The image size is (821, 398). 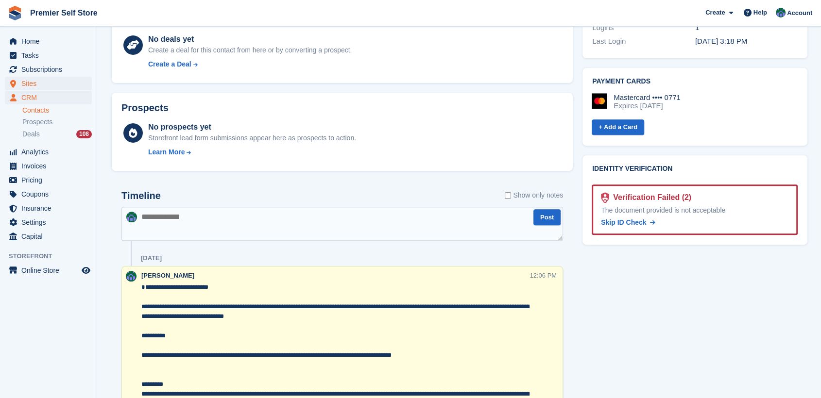 I want to click on span: Skip ID Check, so click(x=623, y=222).